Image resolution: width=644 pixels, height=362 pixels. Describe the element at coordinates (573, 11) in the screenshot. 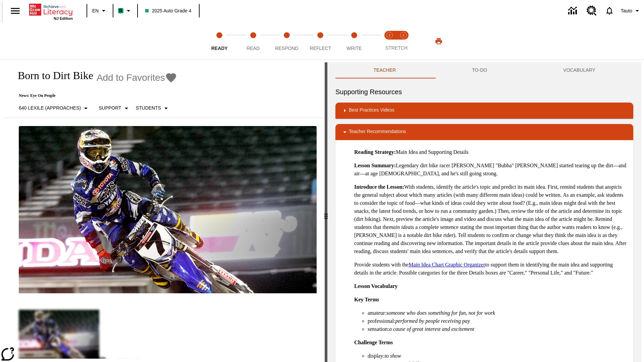

I see `a: Data Center` at that location.